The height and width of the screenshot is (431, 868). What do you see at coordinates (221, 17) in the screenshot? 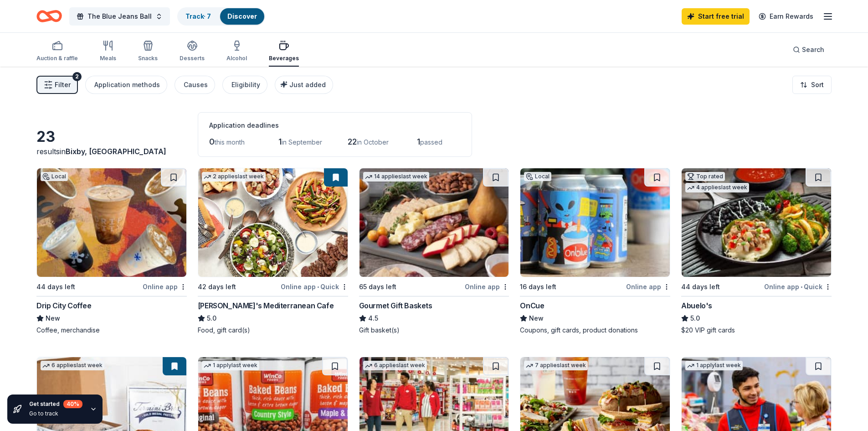
I see `button: Track· 7Discover` at bounding box center [221, 17].